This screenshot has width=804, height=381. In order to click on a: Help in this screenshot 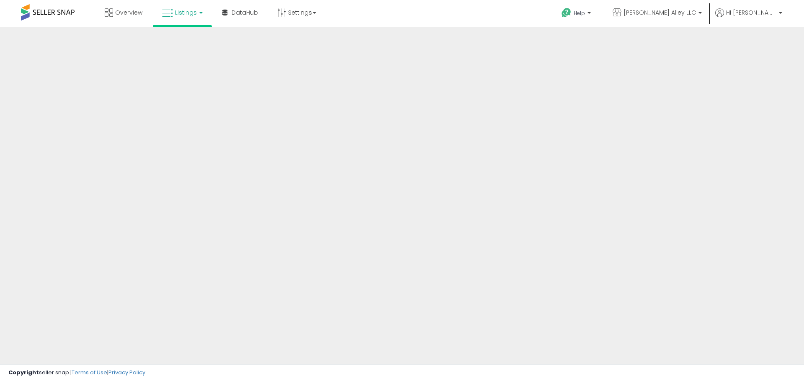, I will do `click(577, 14)`.